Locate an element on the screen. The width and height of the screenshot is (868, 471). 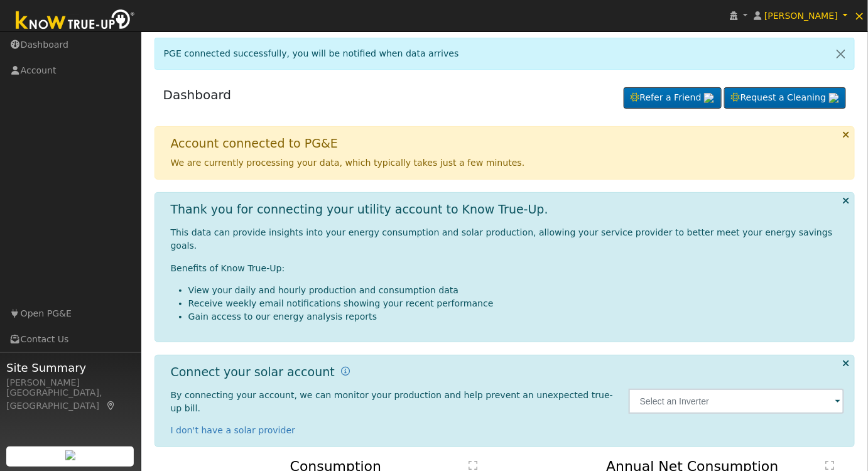
li: Gain access to our energy analysis reports is located at coordinates (516, 316).